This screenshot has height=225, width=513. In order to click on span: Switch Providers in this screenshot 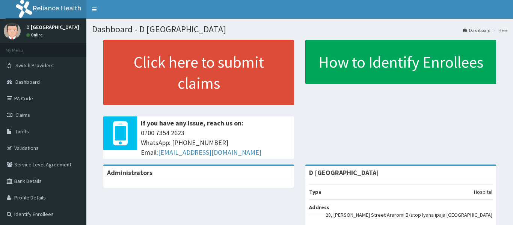, I will do `click(35, 65)`.